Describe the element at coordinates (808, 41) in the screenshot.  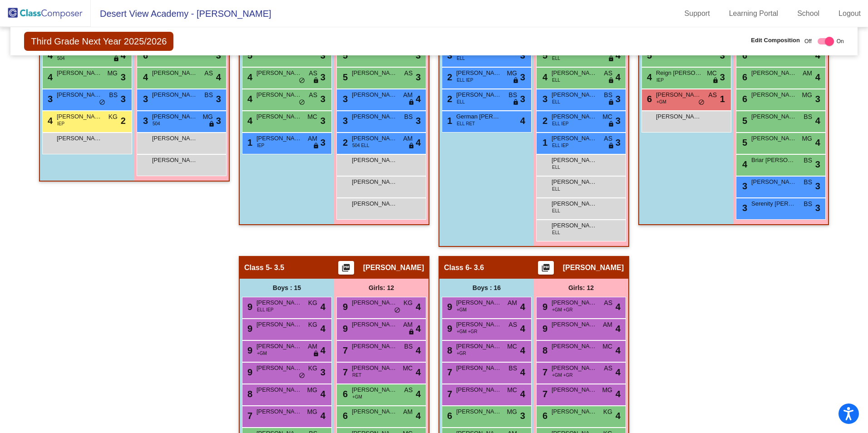
I see `span: Off` at that location.